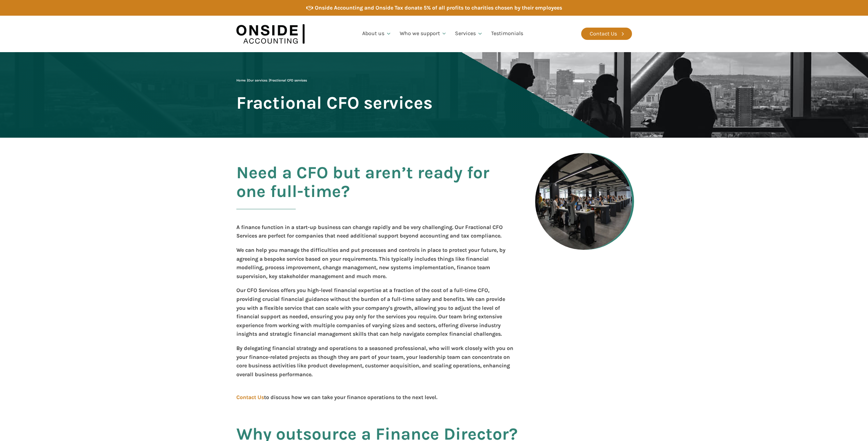 Image resolution: width=868 pixels, height=441 pixels. I want to click on p: By delegating financial strategy and operations to a seasoned professional, who will work closely..., so click(374, 361).